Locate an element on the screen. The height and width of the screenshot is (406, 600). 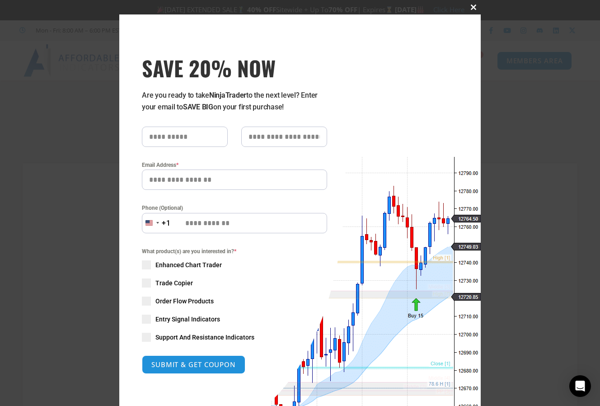
span: Order Flow Products is located at coordinates (184, 301).